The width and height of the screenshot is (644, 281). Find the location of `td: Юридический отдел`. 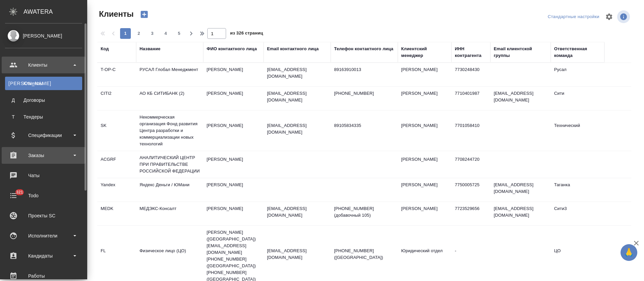

td: Юридический отдел is located at coordinates (424, 256).